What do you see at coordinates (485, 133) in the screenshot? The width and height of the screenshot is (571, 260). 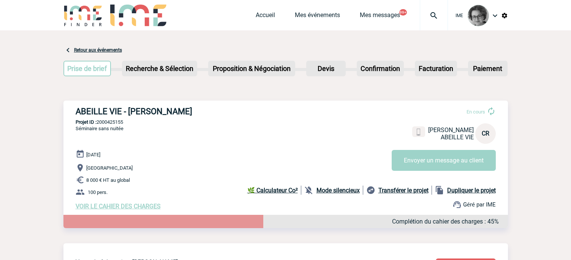 I see `span: CR` at bounding box center [485, 133].